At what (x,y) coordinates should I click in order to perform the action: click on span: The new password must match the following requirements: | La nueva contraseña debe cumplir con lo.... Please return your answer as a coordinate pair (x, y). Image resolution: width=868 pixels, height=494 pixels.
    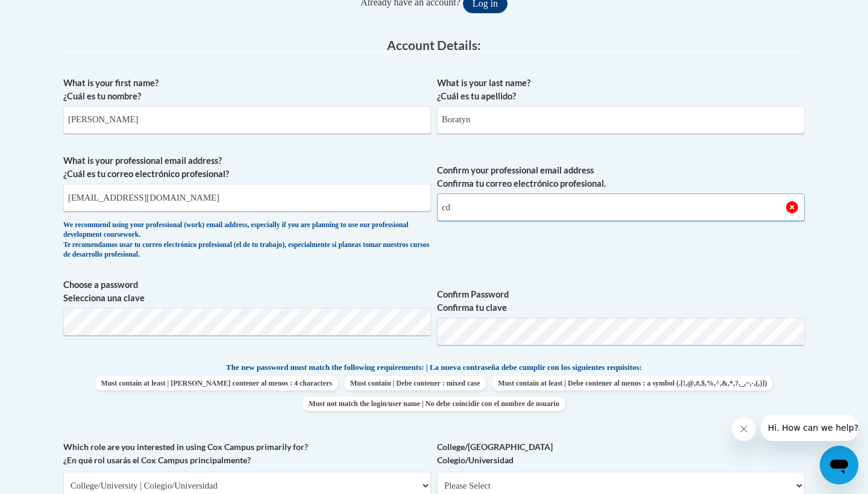
    Looking at the image, I should click on (434, 368).